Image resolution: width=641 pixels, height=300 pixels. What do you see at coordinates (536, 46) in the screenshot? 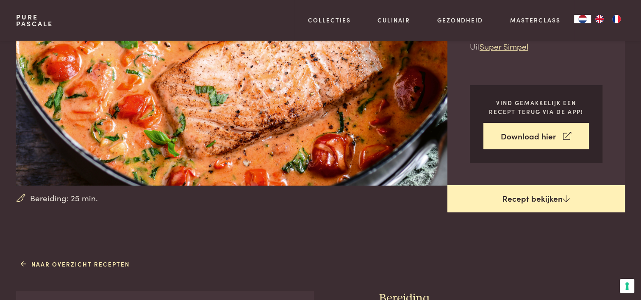
I see `p: Uit` at bounding box center [536, 46].